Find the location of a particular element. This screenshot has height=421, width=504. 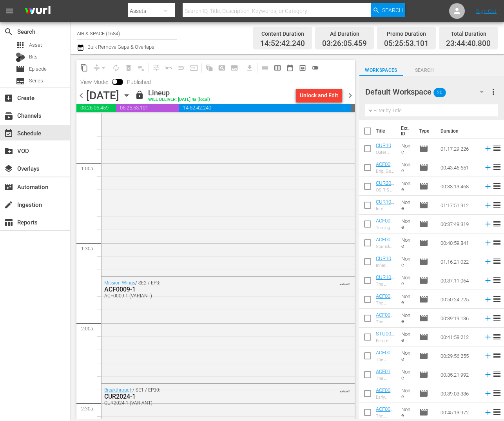

a: ACF0089-1 (ACF0089-1 (VARIANT)) is located at coordinates (385, 236).